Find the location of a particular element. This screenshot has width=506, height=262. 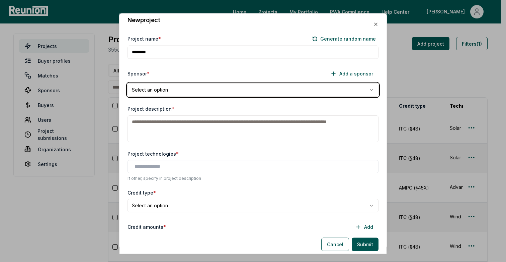

button: Submit is located at coordinates (365, 244).